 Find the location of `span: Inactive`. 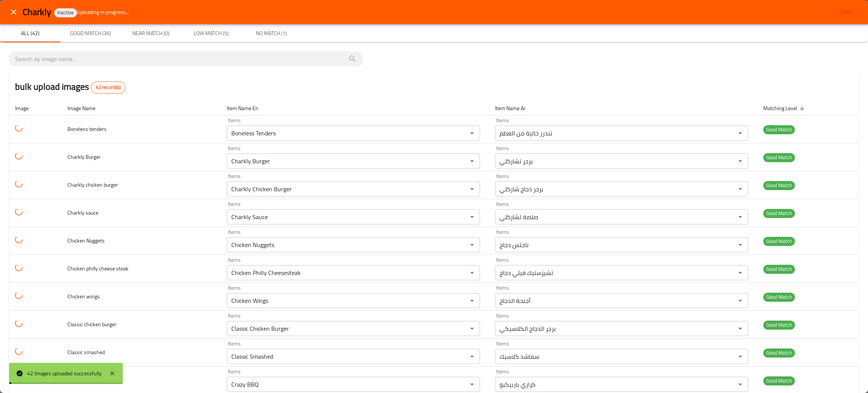

span: Inactive is located at coordinates (66, 13).